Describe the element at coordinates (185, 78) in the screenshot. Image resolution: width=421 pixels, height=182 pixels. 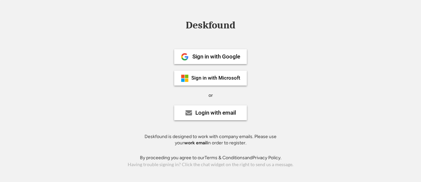
I see `img: ms-symbollockup_mssymbol_19.png` at that location.